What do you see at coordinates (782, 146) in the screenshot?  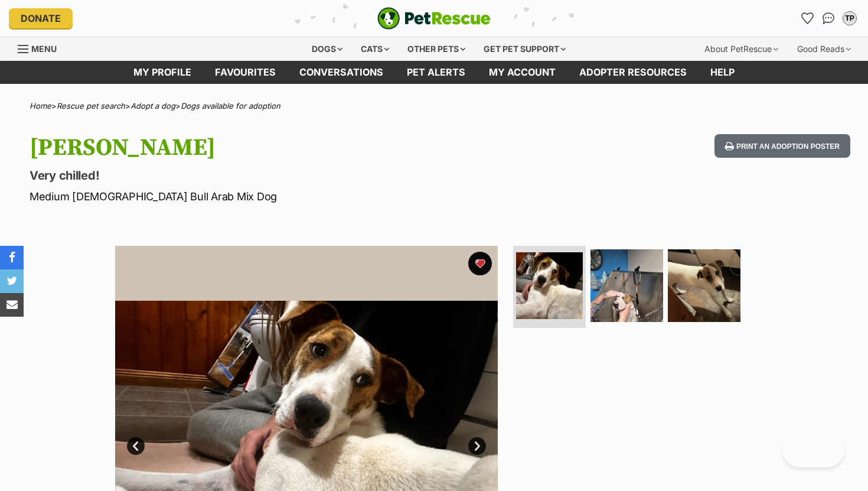 I see `button: Print an adoption poster` at bounding box center [782, 146].